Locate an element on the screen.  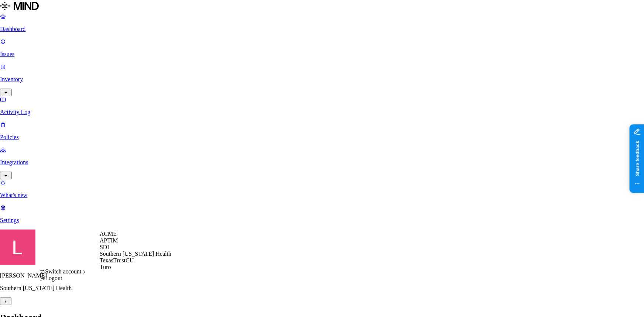
div: Logout is located at coordinates (63, 278).